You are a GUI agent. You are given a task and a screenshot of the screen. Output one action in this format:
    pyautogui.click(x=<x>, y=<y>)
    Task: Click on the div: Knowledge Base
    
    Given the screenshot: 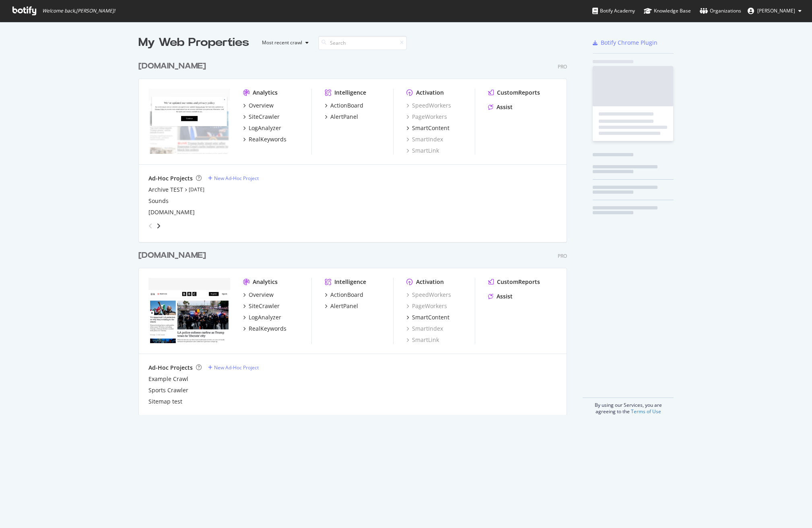 What is the action you would take?
    pyautogui.click(x=667, y=11)
    